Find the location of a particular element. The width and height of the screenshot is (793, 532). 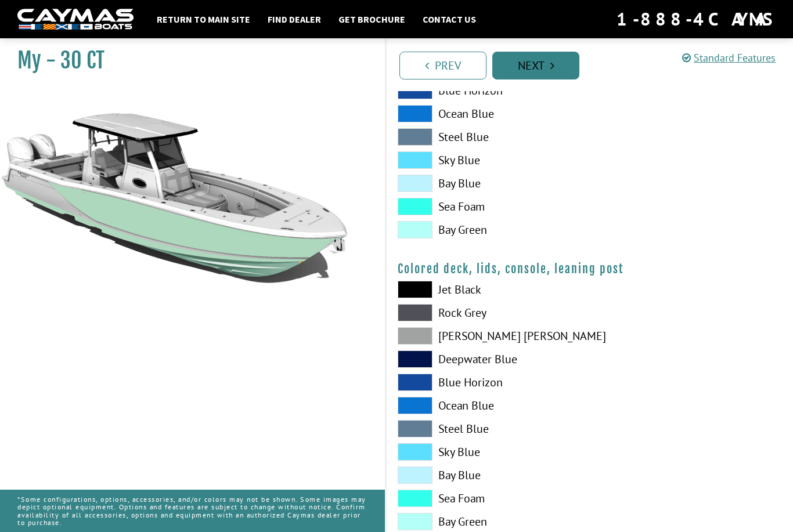

a: Find Dealer is located at coordinates (294, 19).